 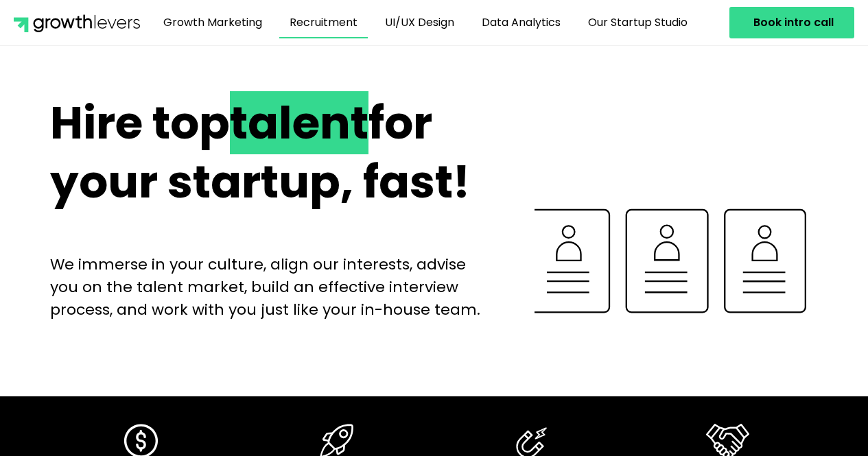 I want to click on a: Data Analytics, so click(x=520, y=22).